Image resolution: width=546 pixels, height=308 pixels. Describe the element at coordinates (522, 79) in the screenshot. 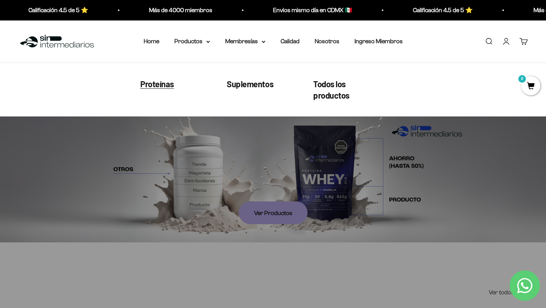

I see `mark: 0` at that location.